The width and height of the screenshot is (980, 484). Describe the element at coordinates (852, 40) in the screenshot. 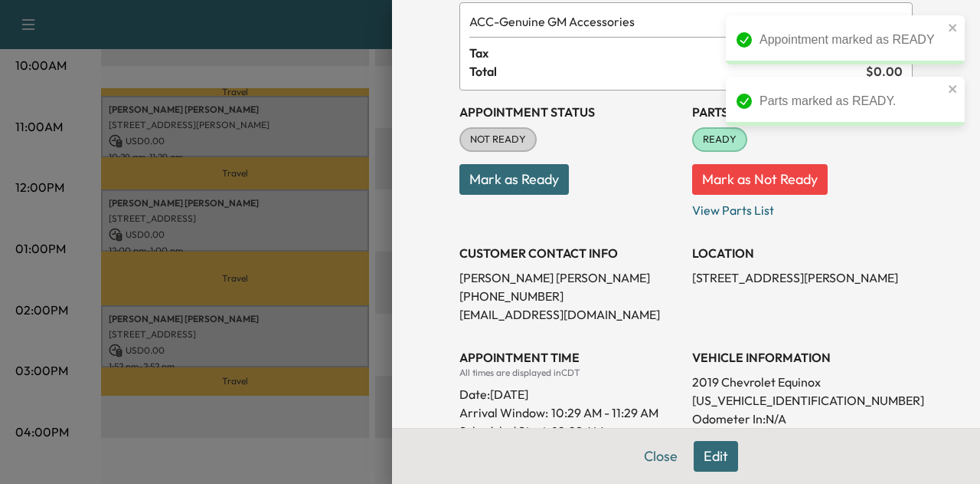

I see `div: Appointment marked as READY` at that location.